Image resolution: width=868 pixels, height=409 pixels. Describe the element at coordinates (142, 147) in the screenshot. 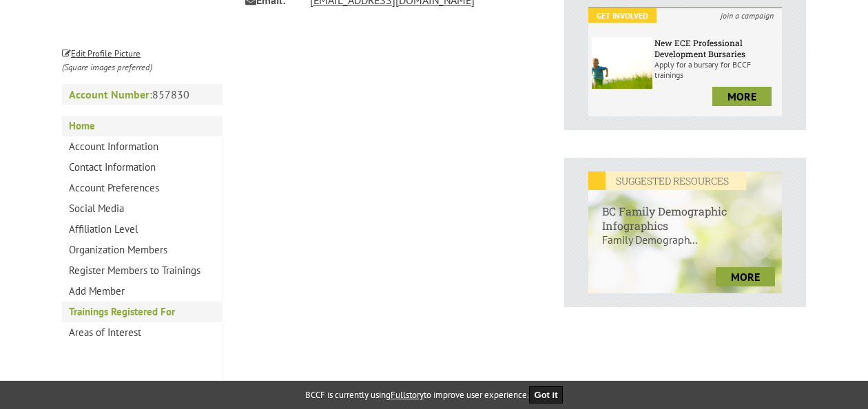

I see `a: Account Information` at that location.